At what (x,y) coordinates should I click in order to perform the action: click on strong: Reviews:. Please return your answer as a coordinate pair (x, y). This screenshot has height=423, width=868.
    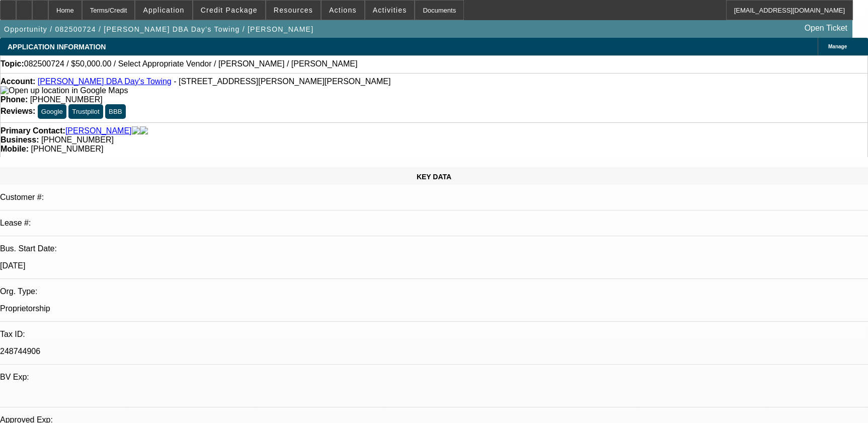
    Looking at the image, I should click on (18, 111).